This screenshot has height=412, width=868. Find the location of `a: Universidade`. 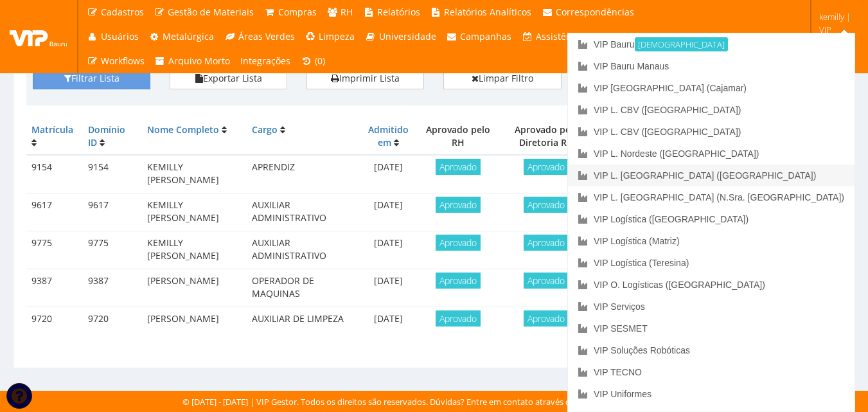

a: Universidade is located at coordinates (400, 37).